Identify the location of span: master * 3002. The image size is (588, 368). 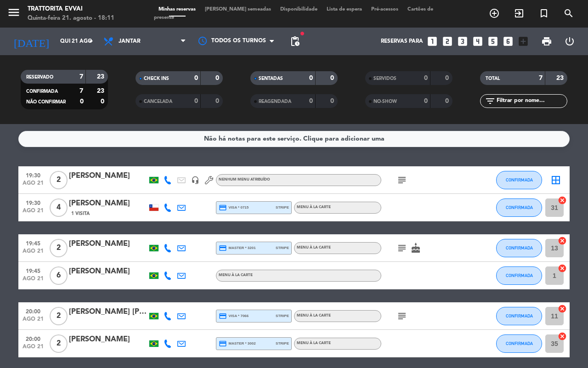
(237, 344).